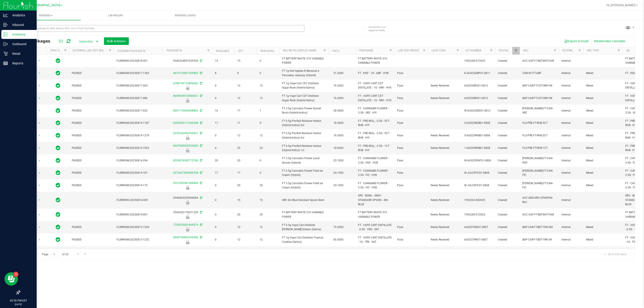 This screenshot has height=308, width=644. What do you see at coordinates (186, 123) in the screenshot?
I see `a: 6365953171256958` at bounding box center [186, 123].